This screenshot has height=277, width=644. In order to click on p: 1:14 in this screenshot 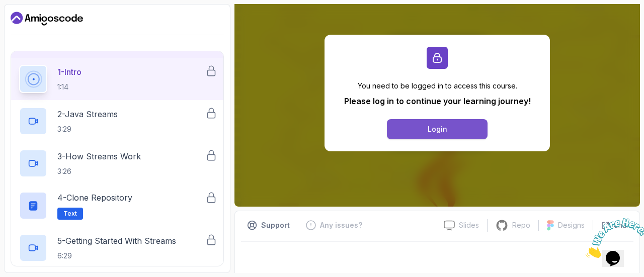, I will do `click(69, 87)`.